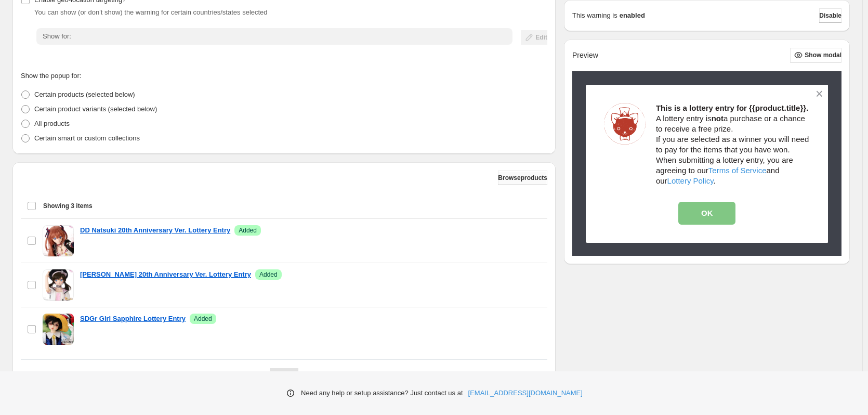  What do you see at coordinates (133, 319) in the screenshot?
I see `a: SDGr Girl Sapphire Lottery Entry` at bounding box center [133, 319].